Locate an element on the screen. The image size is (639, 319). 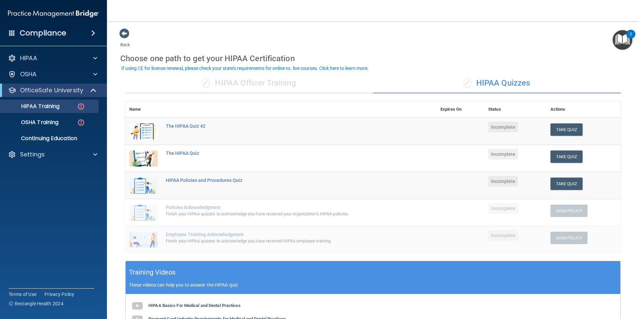
a: OfficeSafe University is located at coordinates (52, 90).